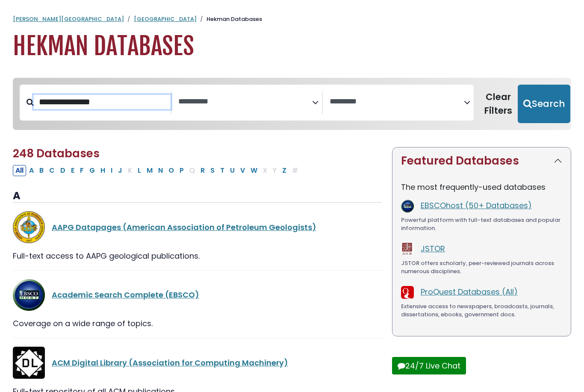  Describe the element at coordinates (81, 171) in the screenshot. I see `button: Filter Results F` at that location.